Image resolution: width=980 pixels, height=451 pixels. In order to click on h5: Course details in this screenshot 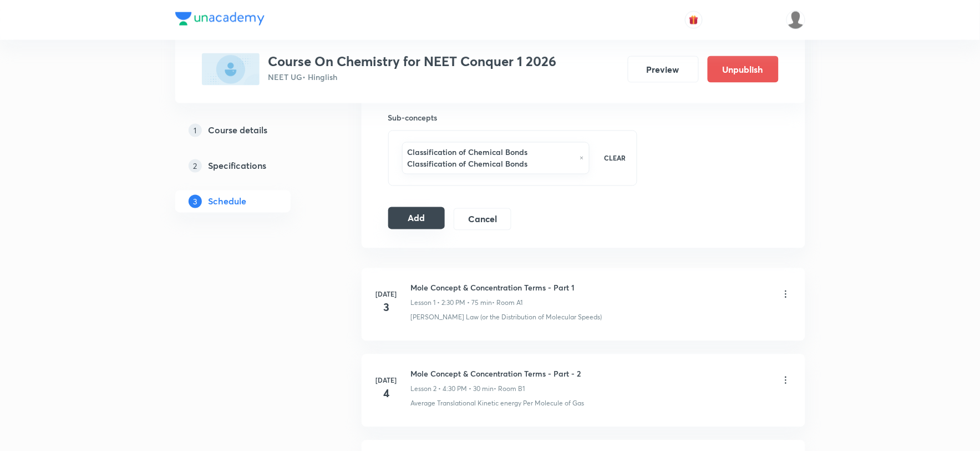, I will do `click(238, 131)`.